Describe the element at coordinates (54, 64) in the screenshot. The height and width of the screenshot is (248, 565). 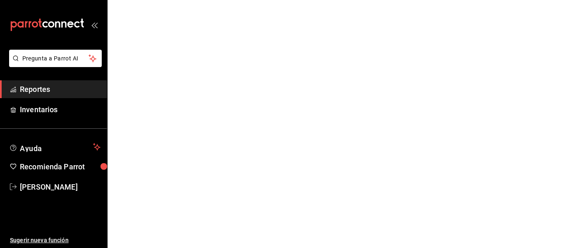
I see `a: Pregunta a Parrot AI` at that location.